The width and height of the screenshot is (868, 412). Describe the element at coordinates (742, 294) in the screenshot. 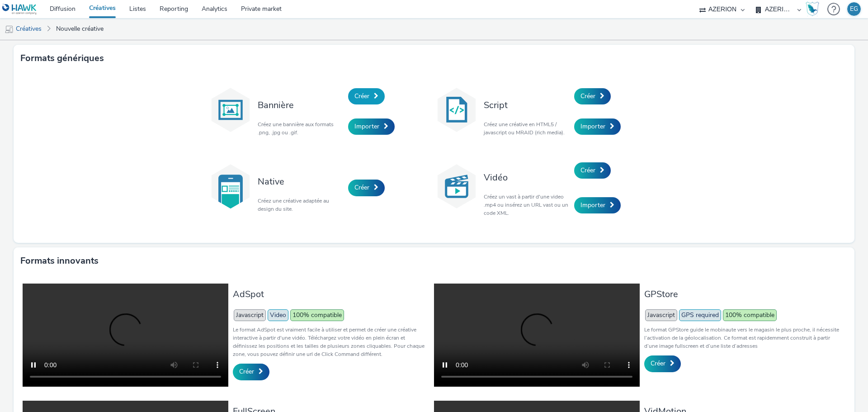

I see `h3: GPStore` at that location.